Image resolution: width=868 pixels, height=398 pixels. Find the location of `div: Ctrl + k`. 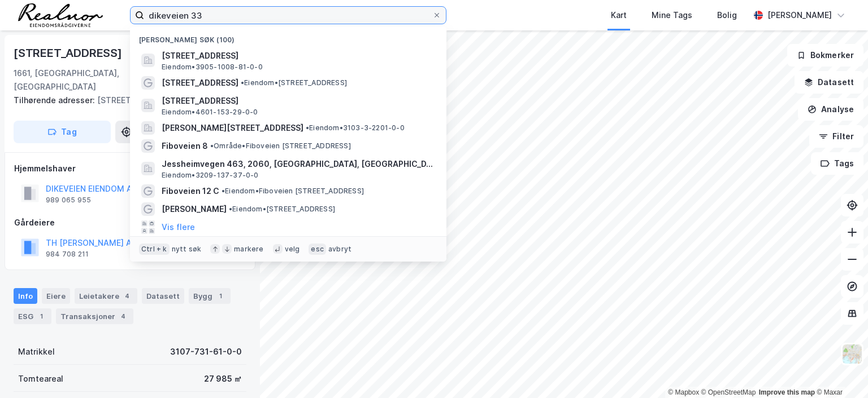

div: Ctrl + k is located at coordinates (154, 249).